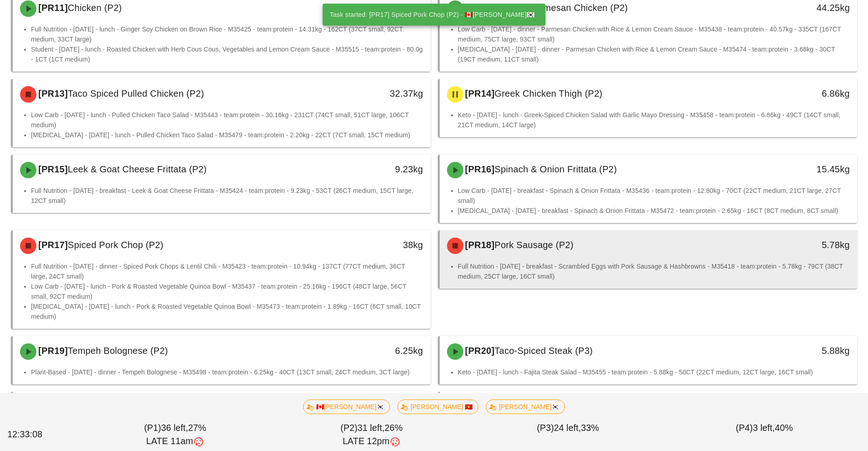 The height and width of the screenshot is (451, 868). Describe the element at coordinates (376, 169) in the screenshot. I see `div: 9.23kg` at that location.